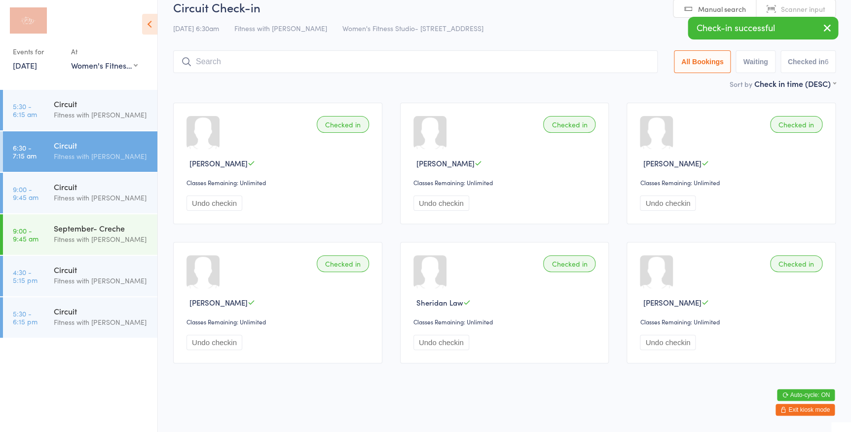 This screenshot has width=851, height=432. Describe the element at coordinates (794, 83) in the screenshot. I see `div: Check in time (DESC)` at that location.